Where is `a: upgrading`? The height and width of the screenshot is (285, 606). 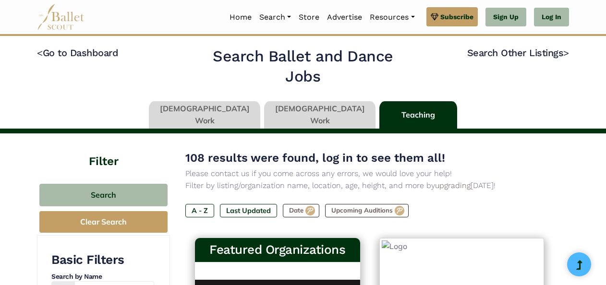 a: upgrading is located at coordinates (453, 185).